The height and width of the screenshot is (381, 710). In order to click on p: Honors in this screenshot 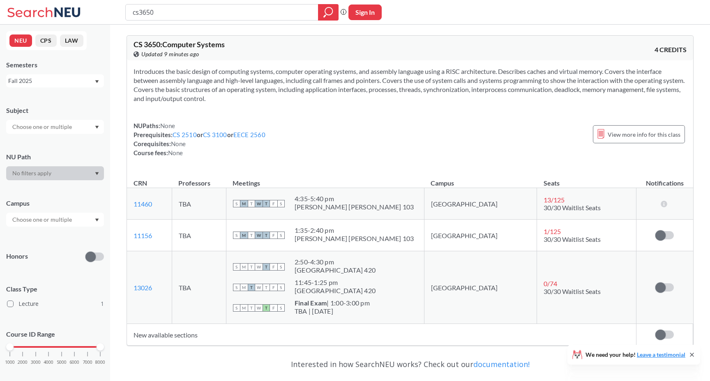, I will do `click(17, 256)`.